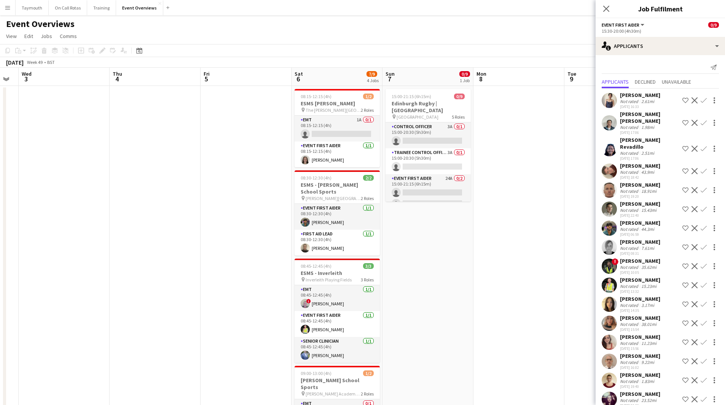 The image size is (725, 405). What do you see at coordinates (337, 311) in the screenshot?
I see `app-job-card: 08:45-12:45 (4h)3/3ESMS - Inverleith Inverleith Playing Fields3 RolesEMT1/108:45-12:45 (4h)![PERS...` at bounding box center [337, 311].